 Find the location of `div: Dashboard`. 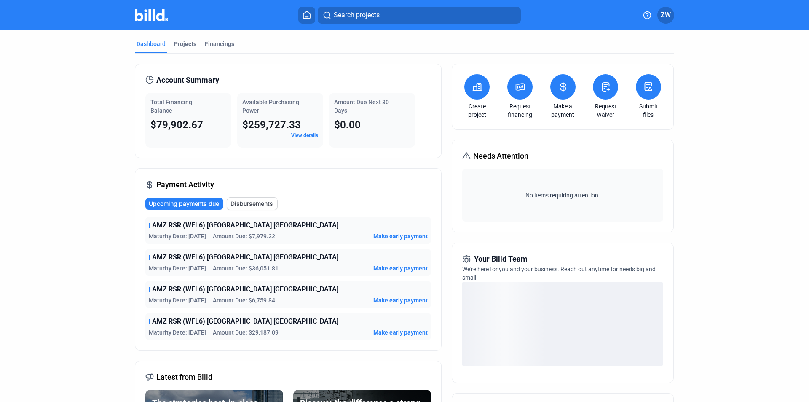

div: Dashboard is located at coordinates (151, 44).